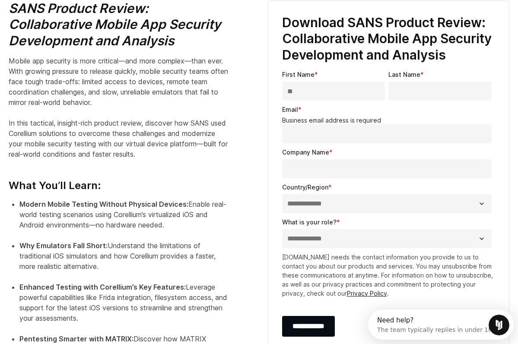 This screenshot has width=518, height=344. Describe the element at coordinates (115, 24) in the screenshot. I see `i: SANS Product Review: Collaborative Mobile App Security Development and Analysis` at that location.